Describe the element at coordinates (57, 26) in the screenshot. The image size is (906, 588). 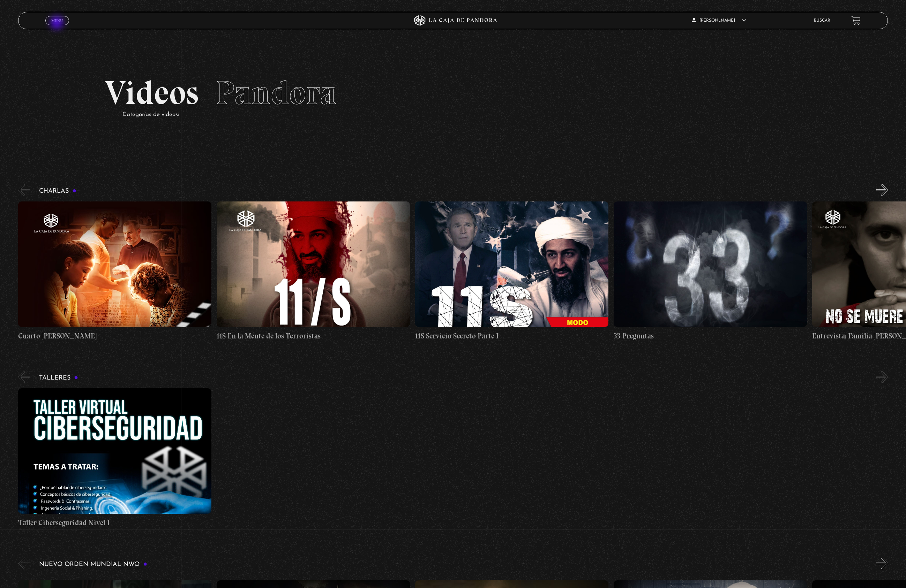
I see `span: Cerrar` at that location.